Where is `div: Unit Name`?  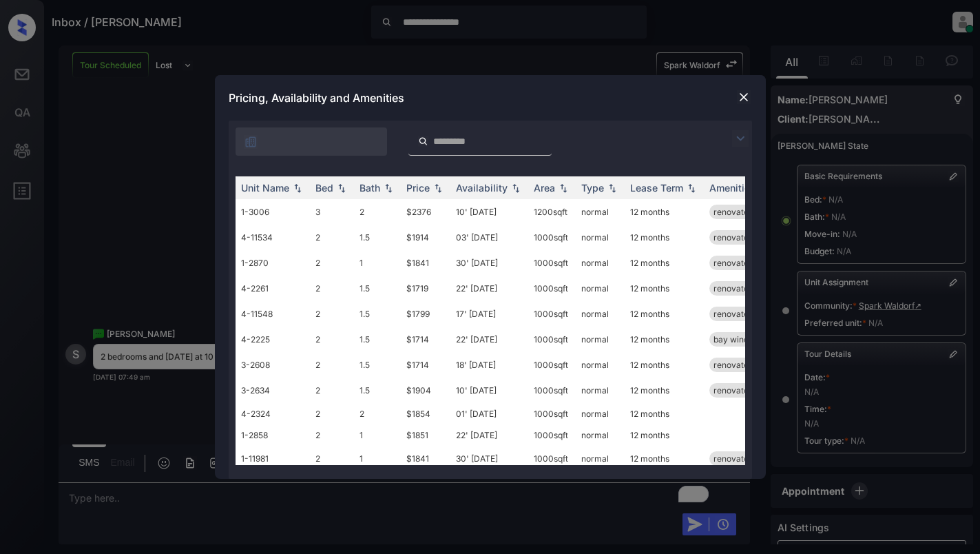 div: Unit Name is located at coordinates (265, 187).